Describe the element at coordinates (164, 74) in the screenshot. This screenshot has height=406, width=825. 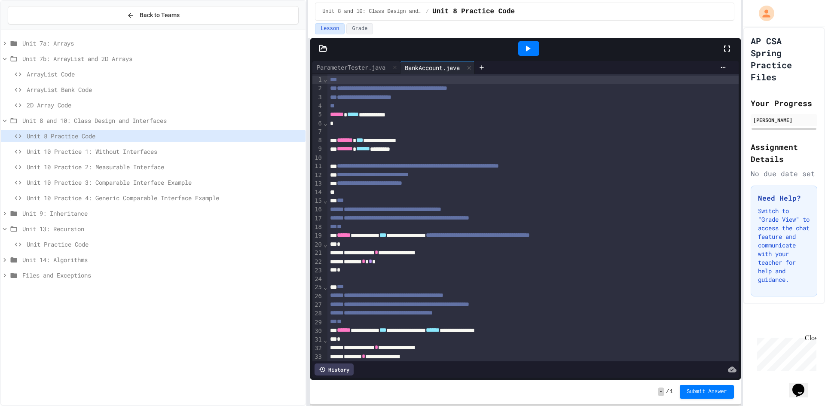
I see `span: ArrayList Code` at that location.